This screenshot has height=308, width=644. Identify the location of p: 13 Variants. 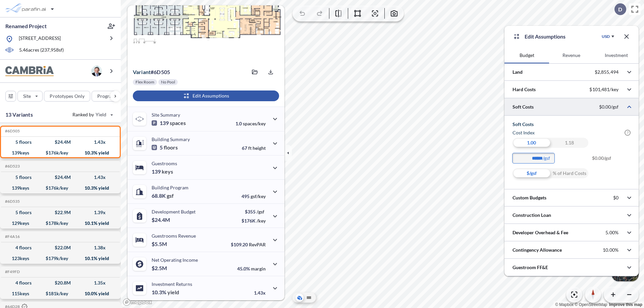
(19, 115).